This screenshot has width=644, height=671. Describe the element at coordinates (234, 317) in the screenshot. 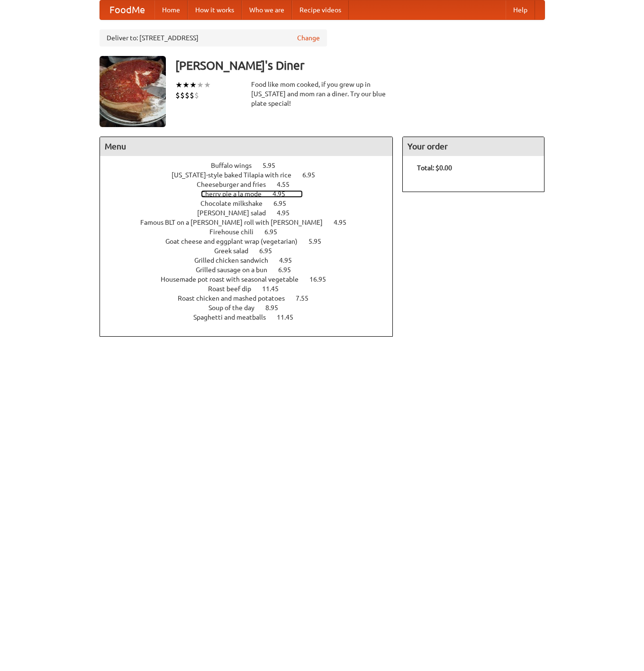

I see `span: Spaghetti and meatballs` at that location.